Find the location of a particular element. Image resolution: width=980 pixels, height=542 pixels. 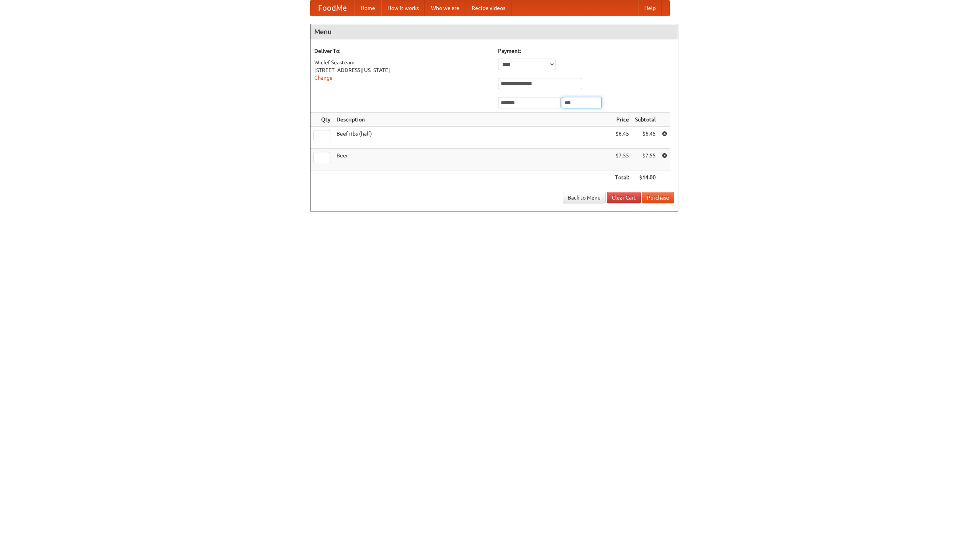

h4: Menu is located at coordinates (494, 32).